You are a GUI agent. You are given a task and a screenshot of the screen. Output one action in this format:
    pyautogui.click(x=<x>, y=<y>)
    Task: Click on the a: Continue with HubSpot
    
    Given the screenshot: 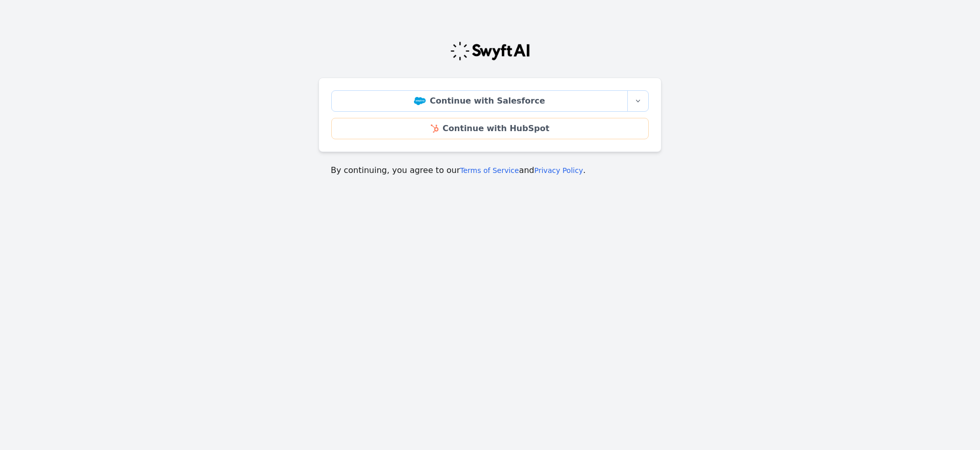 What is the action you would take?
    pyautogui.click(x=490, y=129)
    